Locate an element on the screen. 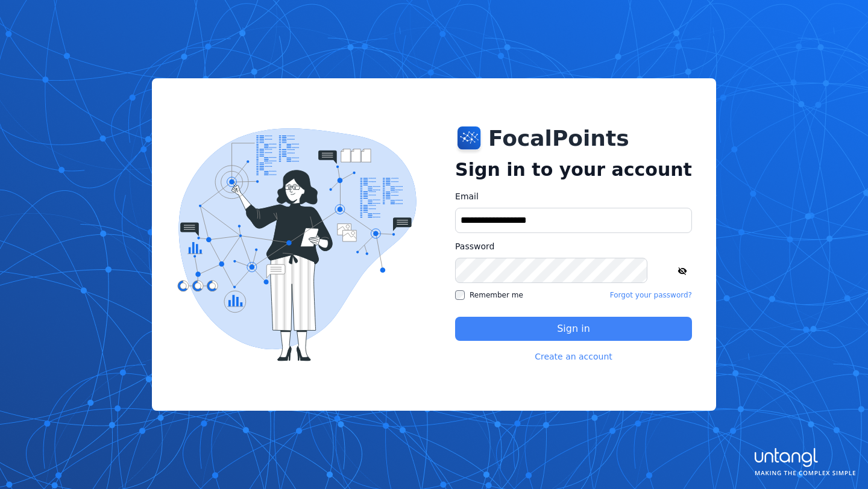  label: Remember me is located at coordinates (488, 295).